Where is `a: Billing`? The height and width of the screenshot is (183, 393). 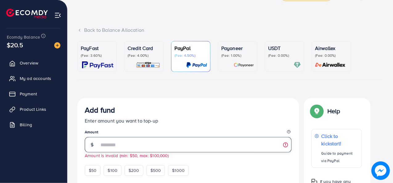 a: Billing is located at coordinates (34, 125).